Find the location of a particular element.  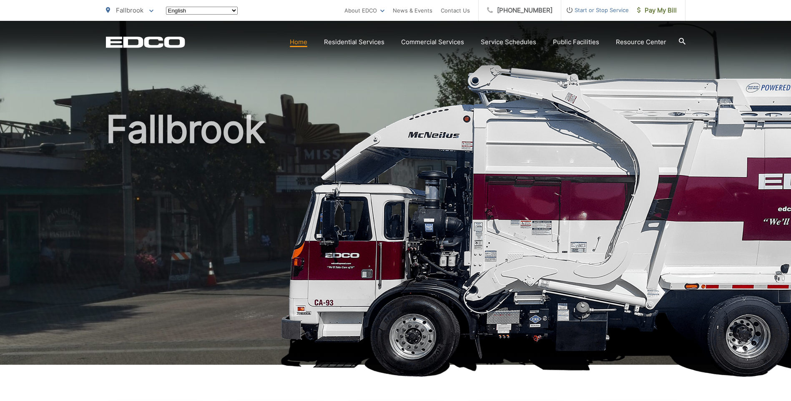

a: Service Schedules is located at coordinates (508, 42).